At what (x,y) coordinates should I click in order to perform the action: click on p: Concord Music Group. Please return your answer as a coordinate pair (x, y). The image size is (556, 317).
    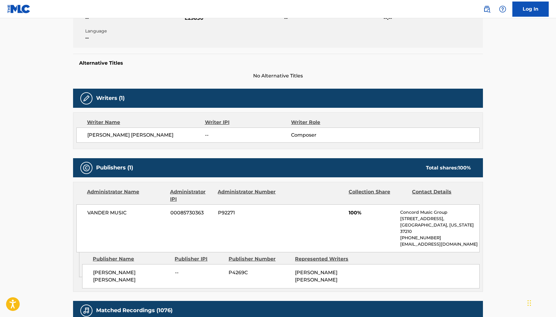
    Looking at the image, I should click on (440, 212).